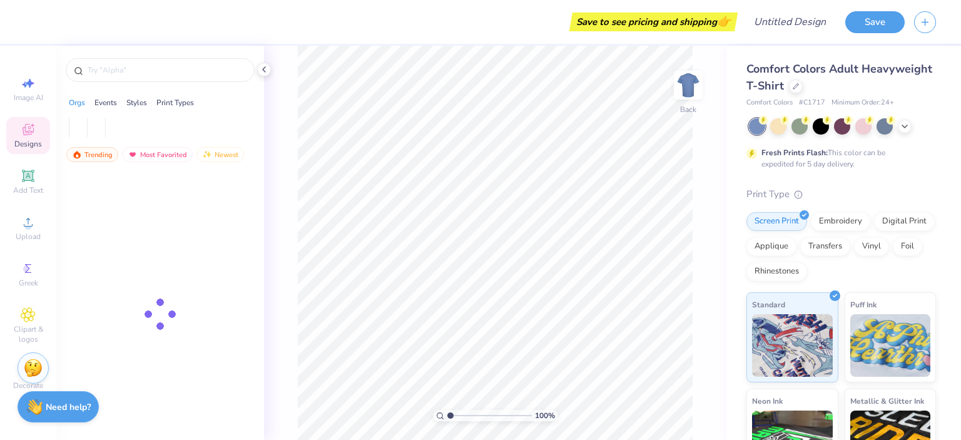  What do you see at coordinates (863, 304) in the screenshot?
I see `span: Puff Ink` at bounding box center [863, 304].